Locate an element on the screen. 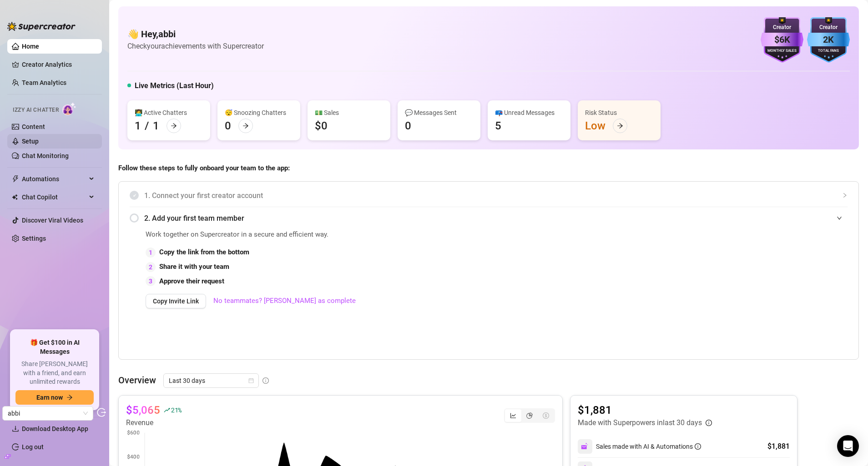 The height and width of the screenshot is (466, 868). span: pie-chart is located at coordinates (529, 415).